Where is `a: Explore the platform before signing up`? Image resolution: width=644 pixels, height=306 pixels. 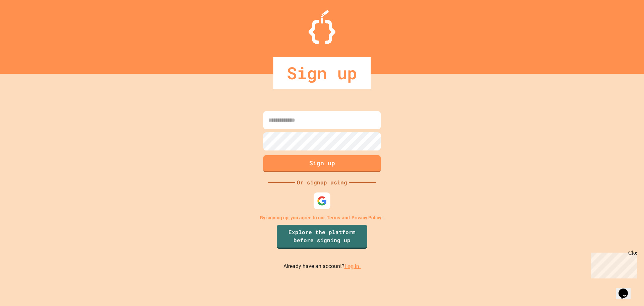
a: Explore the platform before signing up is located at coordinates (322, 236).